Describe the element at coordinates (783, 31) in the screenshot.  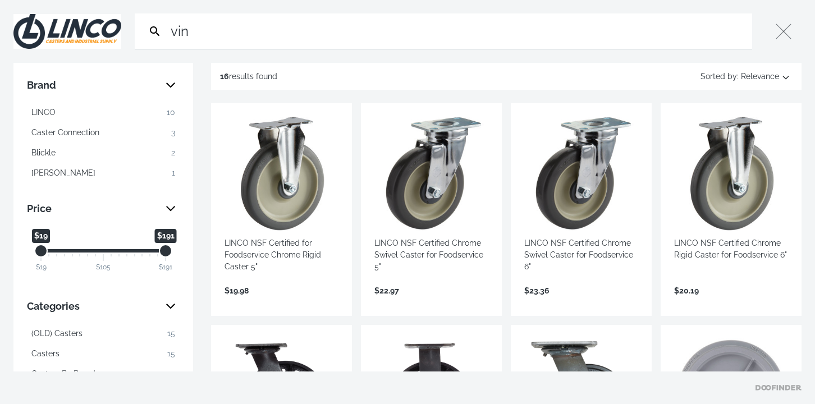
I see `button: Close` at that location.